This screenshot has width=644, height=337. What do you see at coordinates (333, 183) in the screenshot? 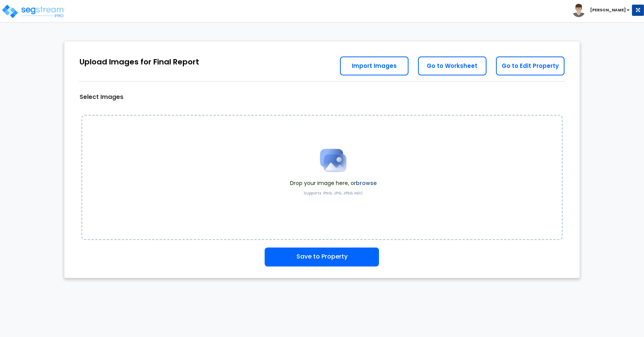
I see `span: Drop your image here, or` at bounding box center [333, 183].